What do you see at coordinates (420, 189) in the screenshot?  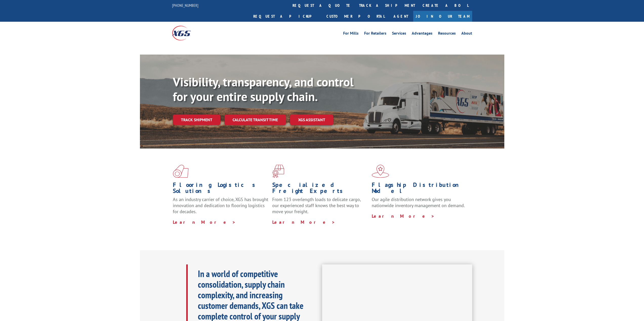 I see `h1: Flagship Distribution Model` at bounding box center [420, 189].